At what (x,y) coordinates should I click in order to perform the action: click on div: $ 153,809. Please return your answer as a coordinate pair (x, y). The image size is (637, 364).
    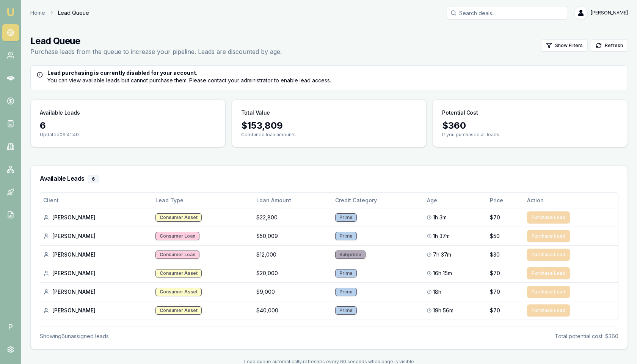
    Looking at the image, I should click on (329, 126).